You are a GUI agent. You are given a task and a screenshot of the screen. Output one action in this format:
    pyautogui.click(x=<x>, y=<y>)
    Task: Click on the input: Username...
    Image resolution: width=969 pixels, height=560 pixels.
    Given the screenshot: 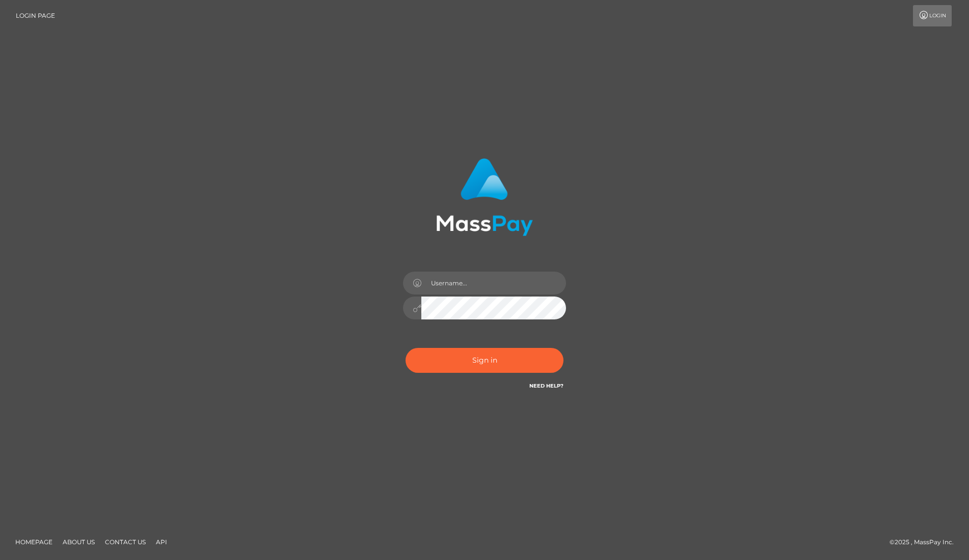 What is the action you would take?
    pyautogui.click(x=494, y=283)
    